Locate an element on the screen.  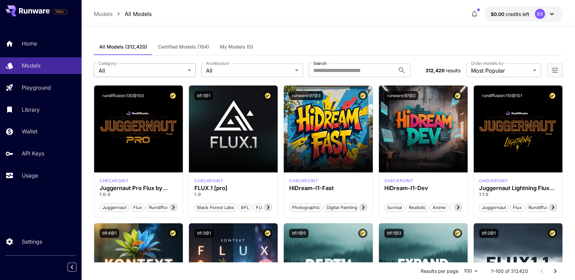
span: results is located at coordinates (453, 70).